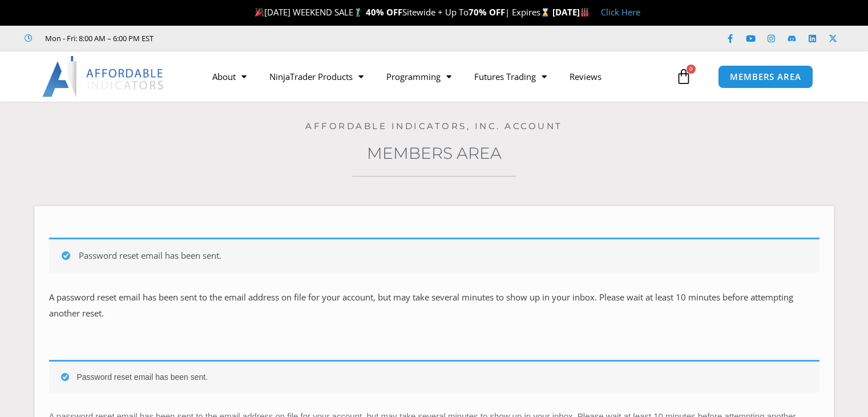  What do you see at coordinates (585, 77) in the screenshot?
I see `a: Reviews` at bounding box center [585, 77].